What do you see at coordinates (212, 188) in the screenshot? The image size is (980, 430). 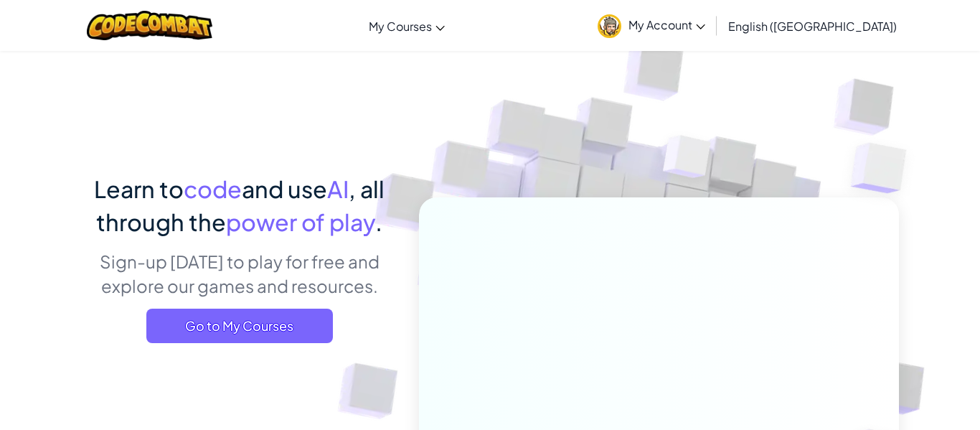 I see `span: code` at bounding box center [212, 188].